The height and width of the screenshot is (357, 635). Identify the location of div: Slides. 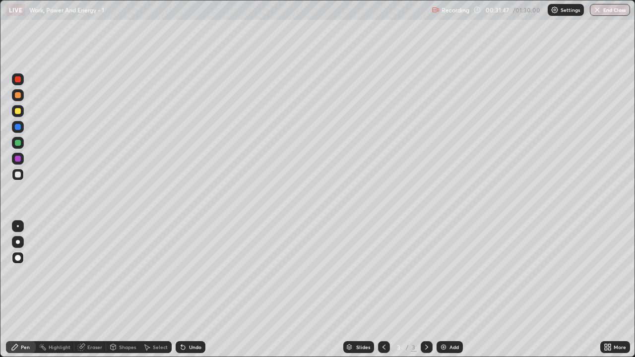
(363, 347).